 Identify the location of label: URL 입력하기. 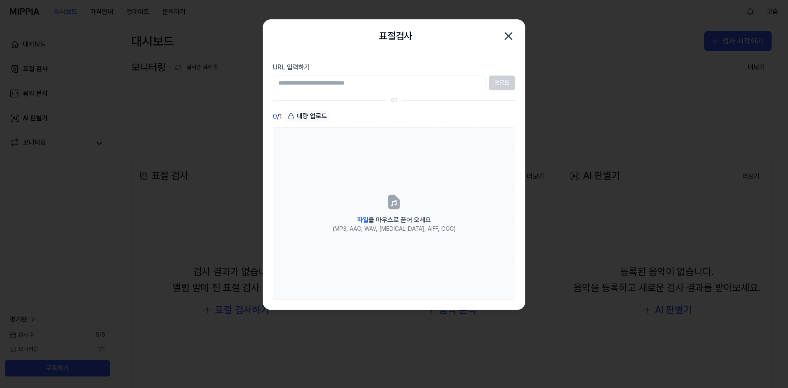
(394, 67).